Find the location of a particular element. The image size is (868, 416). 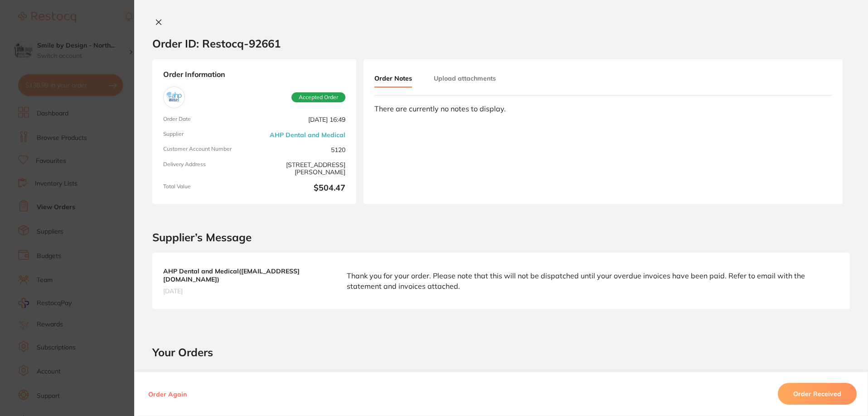

button: Upload attachments is located at coordinates (465, 79).